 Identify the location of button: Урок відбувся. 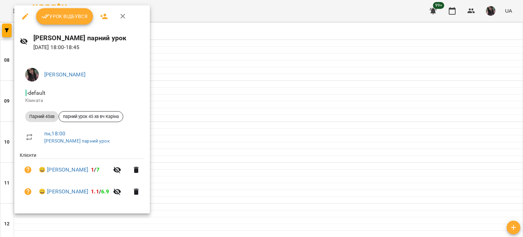
(65, 16).